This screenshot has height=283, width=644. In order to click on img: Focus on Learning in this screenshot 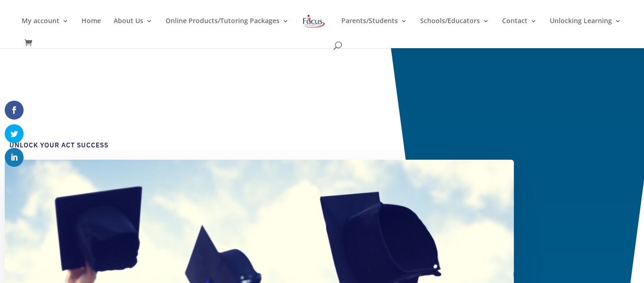, I will do `click(314, 21)`.